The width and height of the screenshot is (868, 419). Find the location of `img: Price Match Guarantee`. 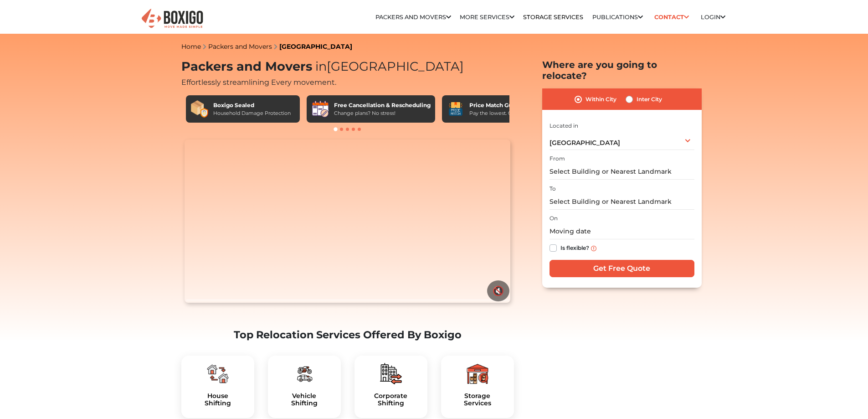

img: Price Match Guarantee is located at coordinates (456, 109).